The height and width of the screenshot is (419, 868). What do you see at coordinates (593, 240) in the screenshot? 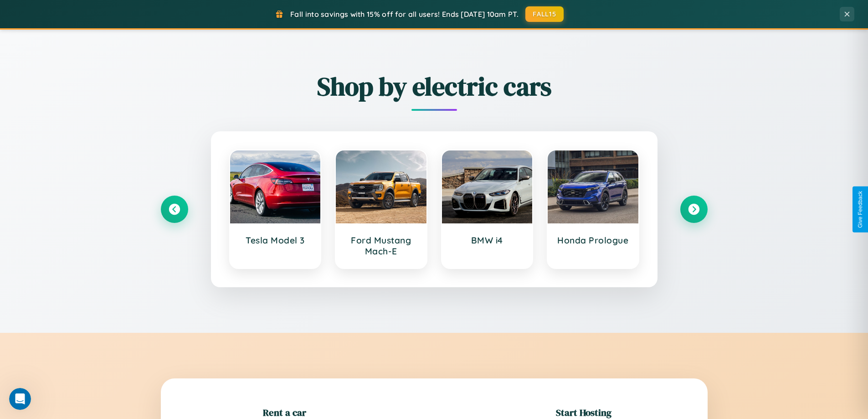
I see `h3: Honda Prologue` at bounding box center [593, 240].